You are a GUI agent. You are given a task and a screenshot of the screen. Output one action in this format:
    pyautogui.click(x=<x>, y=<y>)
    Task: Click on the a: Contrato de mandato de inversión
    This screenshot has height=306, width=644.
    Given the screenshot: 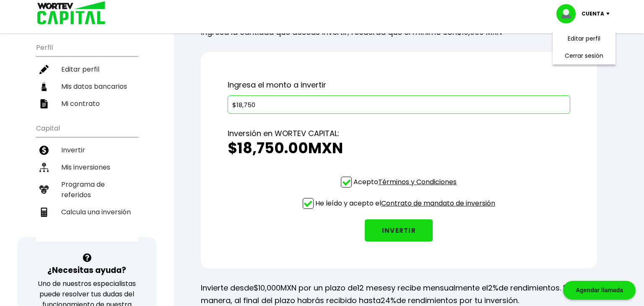 What is the action you would take?
    pyautogui.click(x=438, y=203)
    